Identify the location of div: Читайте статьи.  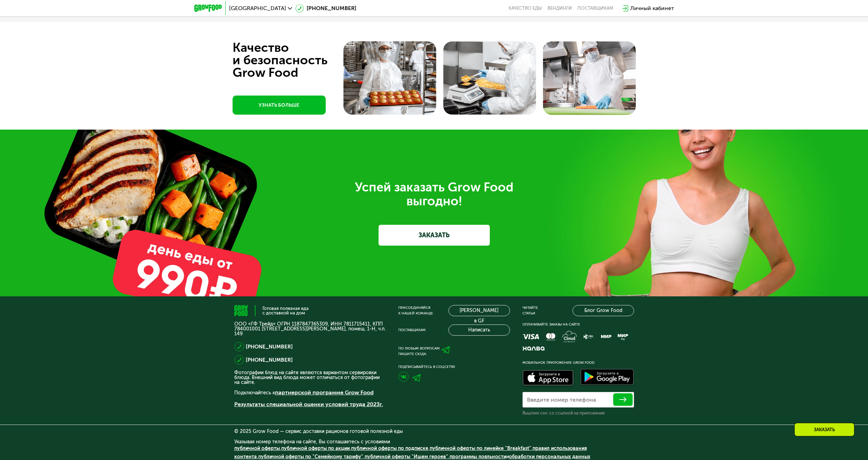
(530, 311).